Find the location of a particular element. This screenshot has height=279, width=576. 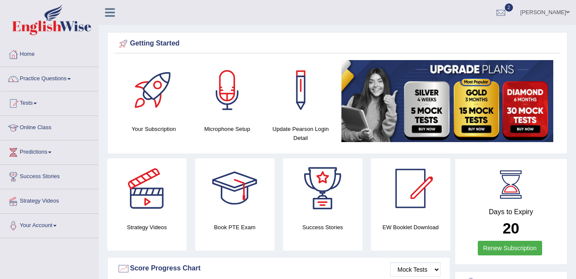

b: 20 is located at coordinates (511, 228).